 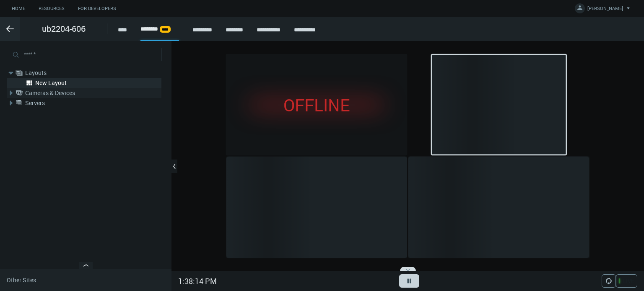 What do you see at coordinates (628, 281) in the screenshot?
I see `span: LIVE` at bounding box center [628, 281].